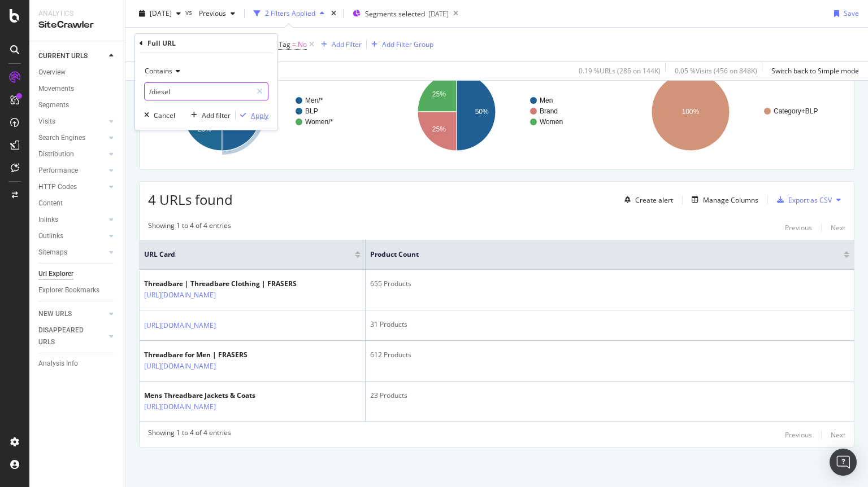 Image resolution: width=868 pixels, height=487 pixels. What do you see at coordinates (191, 199) in the screenshot?
I see `span: 4 URLs found` at bounding box center [191, 199].